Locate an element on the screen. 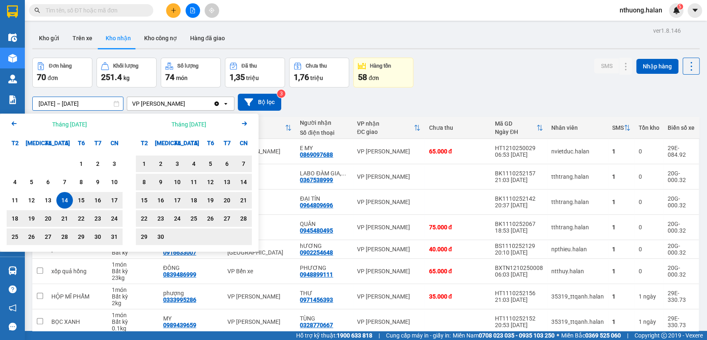  div: 12 is located at coordinates (210, 182).